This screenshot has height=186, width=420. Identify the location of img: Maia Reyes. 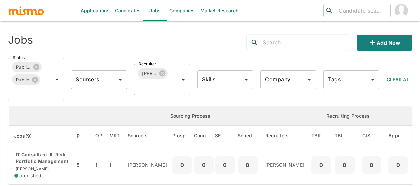
(401, 11).